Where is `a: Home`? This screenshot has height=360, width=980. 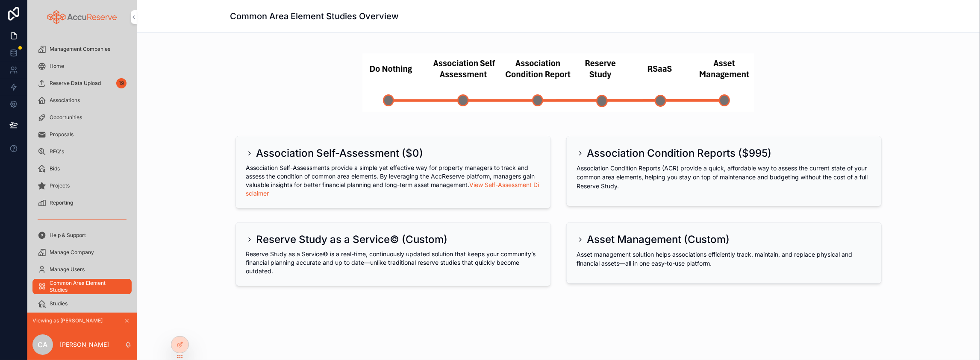
a: Home is located at coordinates (82, 66).